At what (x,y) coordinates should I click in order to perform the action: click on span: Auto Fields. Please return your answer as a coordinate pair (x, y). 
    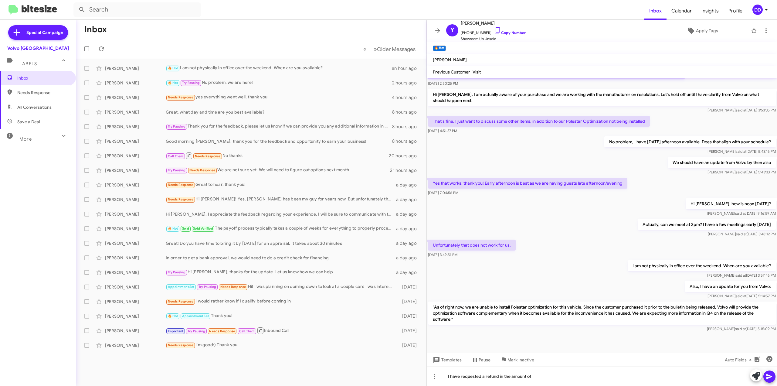
    Looking at the image, I should click on (739, 359).